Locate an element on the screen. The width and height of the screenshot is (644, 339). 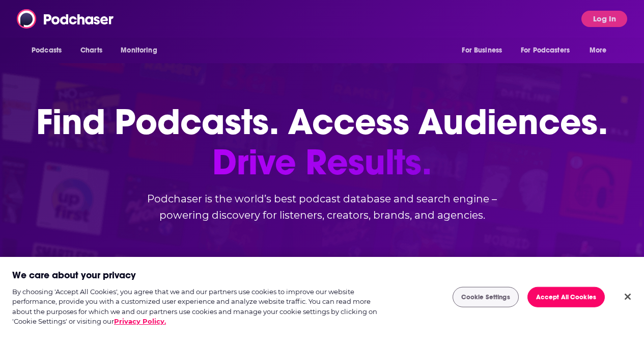
span: For Podcasters is located at coordinates (545, 51).